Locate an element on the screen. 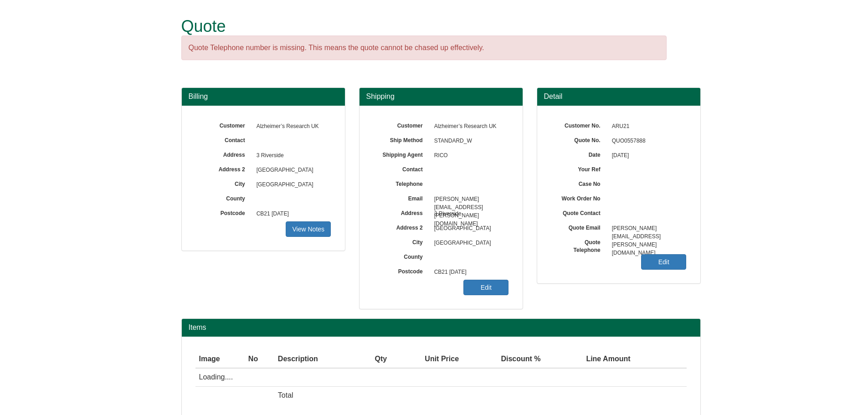 Image resolution: width=868 pixels, height=415 pixels. td: Total is located at coordinates (315, 395).